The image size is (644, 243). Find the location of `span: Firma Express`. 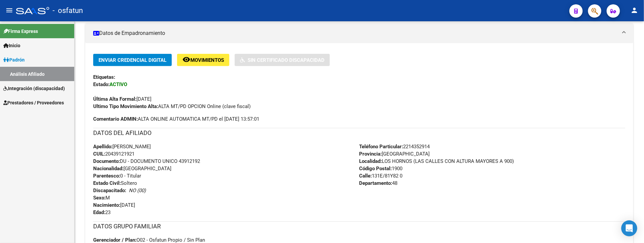

span: Firma Express is located at coordinates (21, 31).